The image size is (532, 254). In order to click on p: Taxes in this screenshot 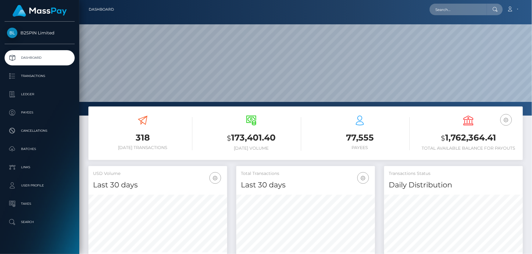, I will do `click(40, 204)`.